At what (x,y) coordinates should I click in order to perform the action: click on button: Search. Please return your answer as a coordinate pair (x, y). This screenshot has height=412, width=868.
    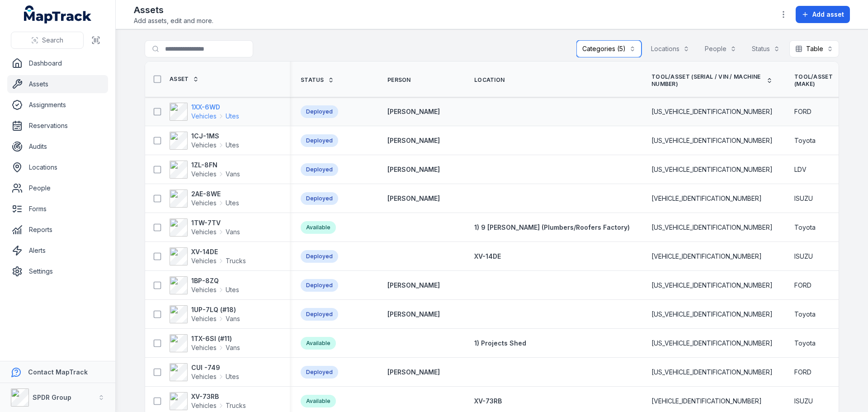
    Looking at the image, I should click on (47, 40).